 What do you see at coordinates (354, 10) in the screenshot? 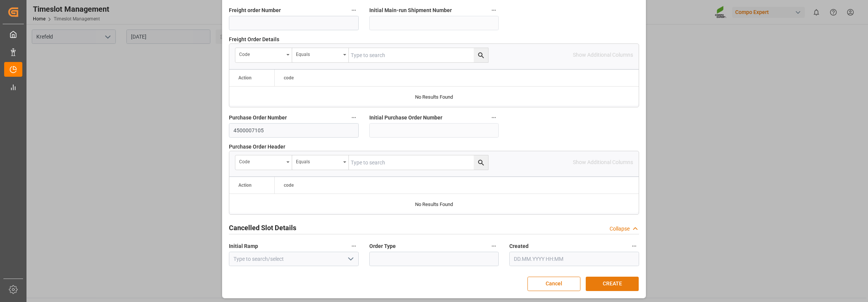
I see `button: Freight order Number` at bounding box center [354, 10].